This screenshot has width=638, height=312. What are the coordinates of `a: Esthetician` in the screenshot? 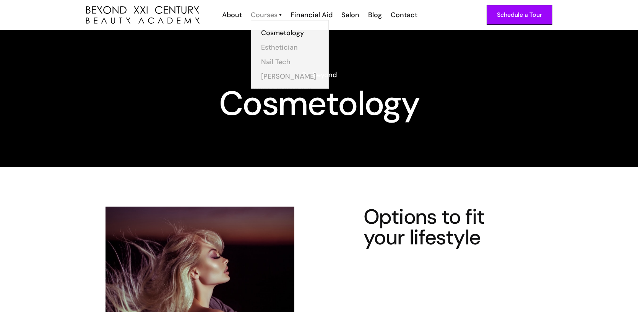 It's located at (290, 47).